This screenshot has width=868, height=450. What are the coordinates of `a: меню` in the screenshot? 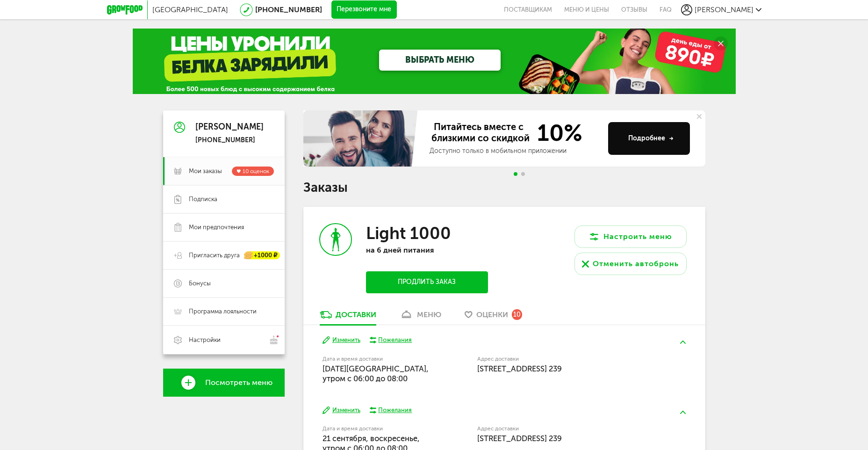 It's located at (420, 317).